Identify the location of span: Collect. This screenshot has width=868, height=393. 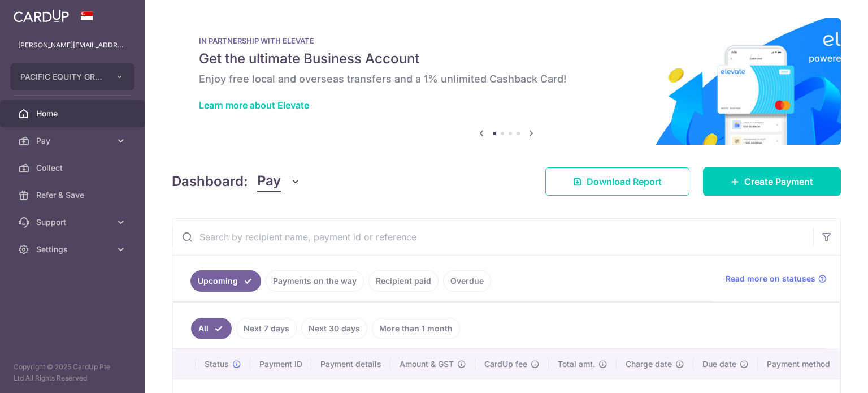
(73, 167).